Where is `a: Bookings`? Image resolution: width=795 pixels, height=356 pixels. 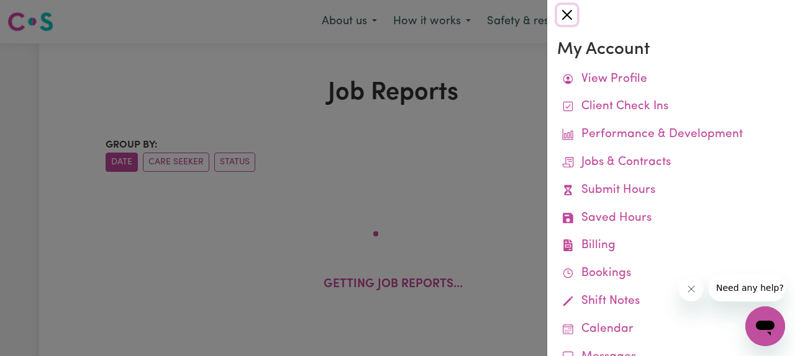
a: Bookings is located at coordinates (670, 274).